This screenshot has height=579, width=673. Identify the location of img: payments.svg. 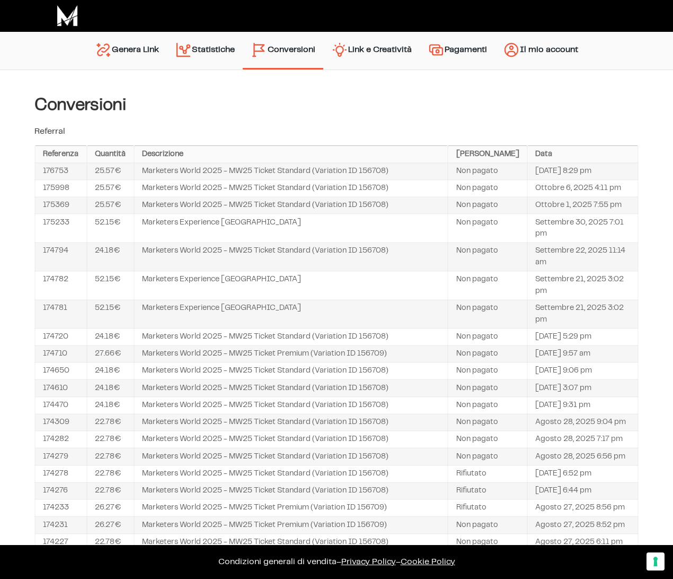
(436, 50).